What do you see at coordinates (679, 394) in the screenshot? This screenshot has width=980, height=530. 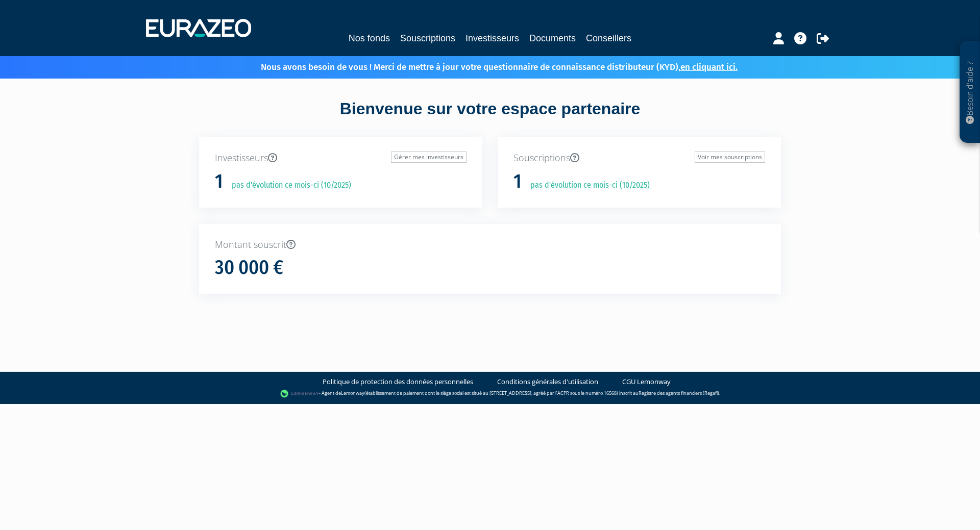 I see `a: Registre des agents financiers (Regafi)` at bounding box center [679, 394].